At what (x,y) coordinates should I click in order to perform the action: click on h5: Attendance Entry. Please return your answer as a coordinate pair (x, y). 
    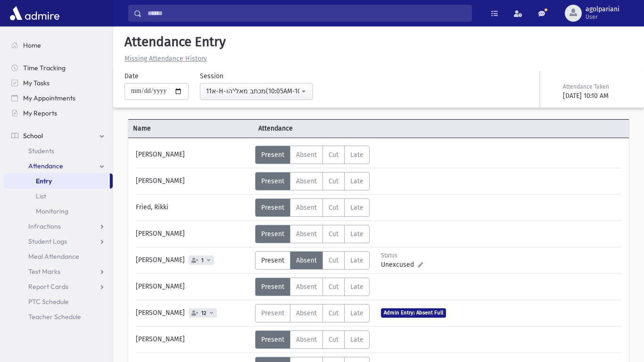
    Looking at the image, I should click on (378, 42).